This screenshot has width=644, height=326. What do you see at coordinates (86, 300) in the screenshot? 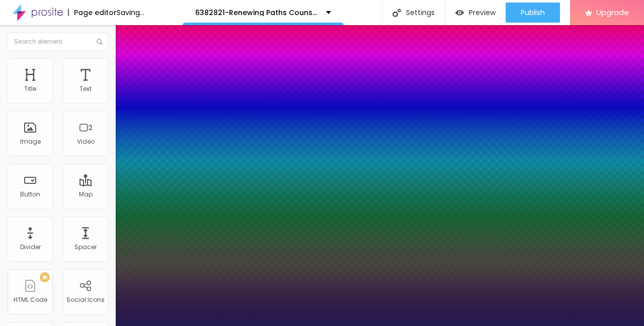
I see `div: Social Icons` at bounding box center [86, 300].